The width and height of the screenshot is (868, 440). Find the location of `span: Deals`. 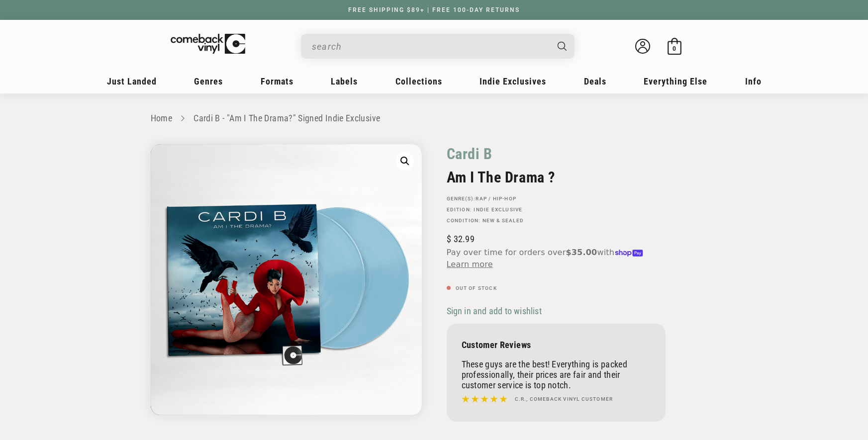

span: Deals is located at coordinates (595, 81).